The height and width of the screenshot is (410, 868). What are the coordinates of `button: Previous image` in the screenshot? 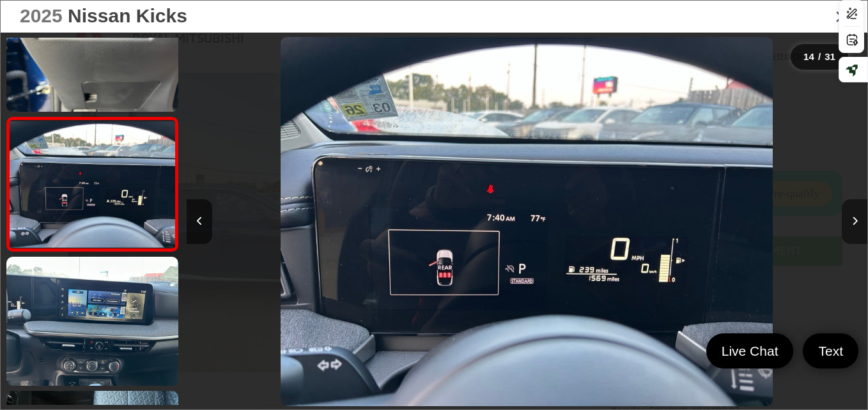 It's located at (199, 221).